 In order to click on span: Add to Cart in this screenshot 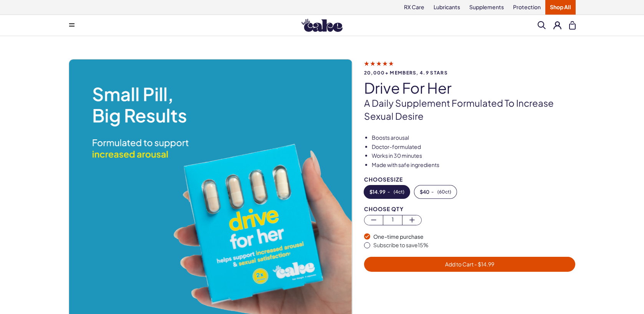, I will do `click(470, 264)`.